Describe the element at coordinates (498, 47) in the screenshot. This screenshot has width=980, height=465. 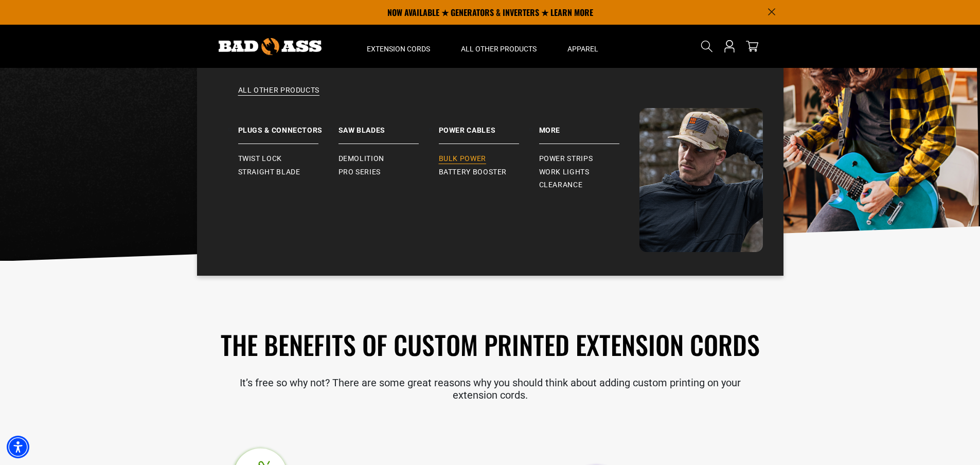
I see `summary: All Other Products` at that location.